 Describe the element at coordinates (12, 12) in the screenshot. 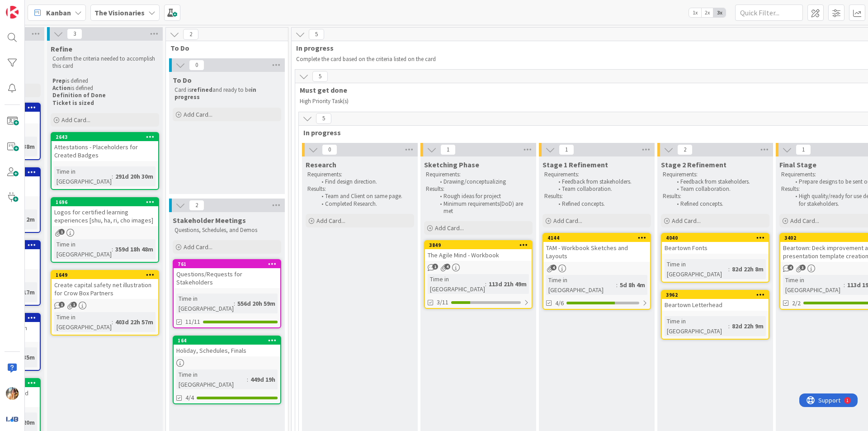

I see `img: Visit kanbanzone.com` at that location.